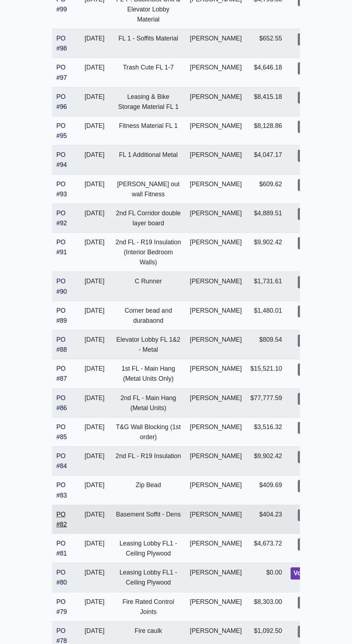 The width and height of the screenshot is (352, 644). Describe the element at coordinates (62, 549) in the screenshot. I see `a: PO #81` at that location.